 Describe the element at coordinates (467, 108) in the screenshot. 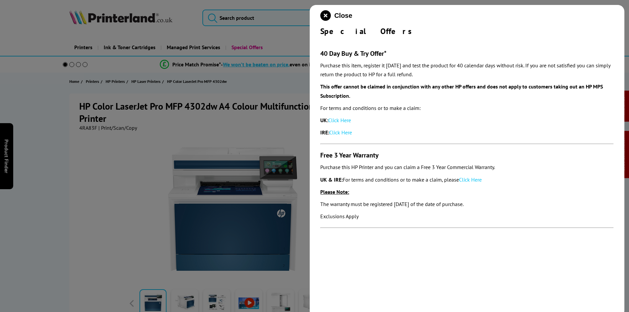

I see `p: For terms and conditions or to make a claim:` at that location.